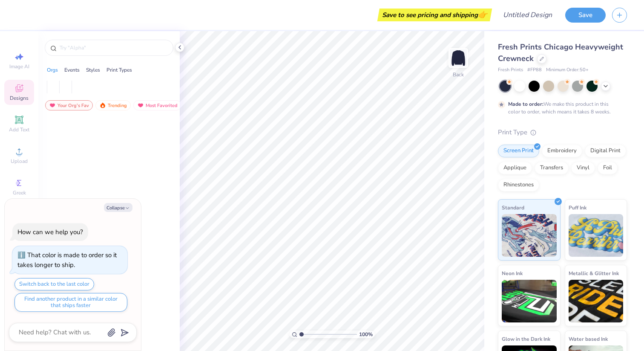 The height and width of the screenshot is (351, 644). What do you see at coordinates (72, 70) in the screenshot?
I see `div: Events` at bounding box center [72, 70].